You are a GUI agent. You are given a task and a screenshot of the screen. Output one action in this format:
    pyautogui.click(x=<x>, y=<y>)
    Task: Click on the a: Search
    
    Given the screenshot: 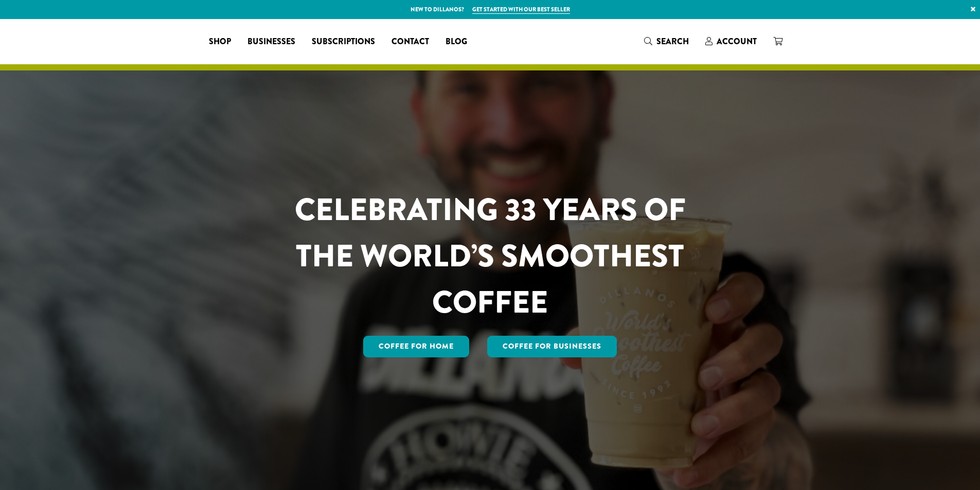 What is the action you would take?
    pyautogui.click(x=666, y=41)
    